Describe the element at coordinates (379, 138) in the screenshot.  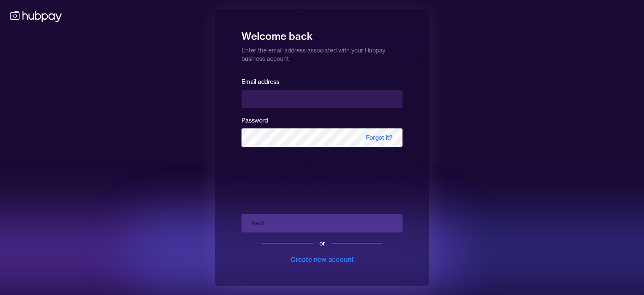
I see `span: Forgot it?` at that location.